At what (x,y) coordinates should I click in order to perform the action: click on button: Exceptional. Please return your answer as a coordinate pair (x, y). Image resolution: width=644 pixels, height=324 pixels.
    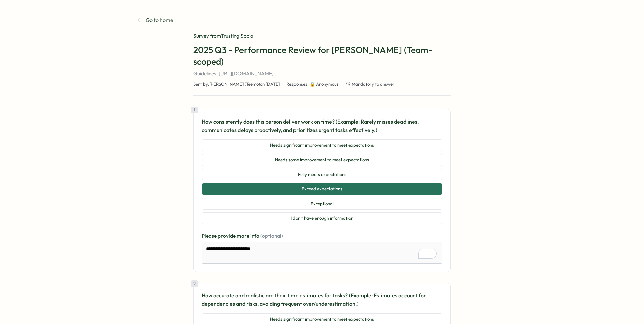
    Looking at the image, I should click on (322, 204).